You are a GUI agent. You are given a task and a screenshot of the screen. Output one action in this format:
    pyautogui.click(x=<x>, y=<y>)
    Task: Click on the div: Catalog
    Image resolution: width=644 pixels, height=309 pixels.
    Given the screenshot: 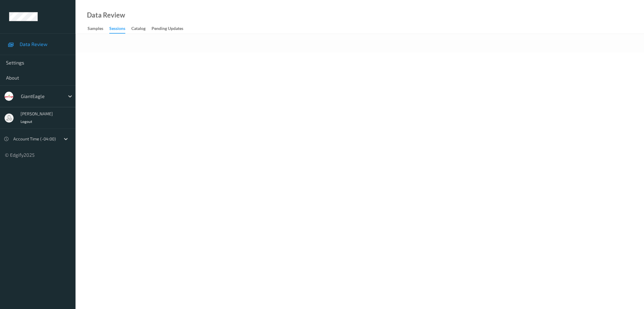 What is the action you would take?
    pyautogui.click(x=139, y=29)
    